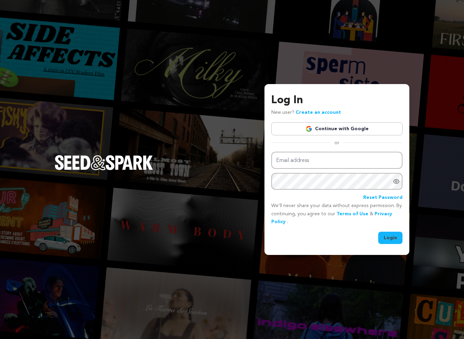  What do you see at coordinates (396, 181) in the screenshot?
I see `a: Show password as plain text. Warning: this will display your password on the screen.` at bounding box center [396, 181].